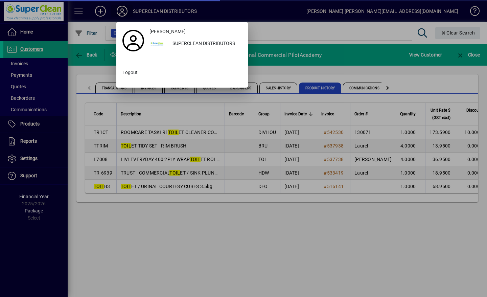 This screenshot has width=487, height=297. I want to click on button: SUPERCLEAN DISTRIBUTORS, so click(196, 44).